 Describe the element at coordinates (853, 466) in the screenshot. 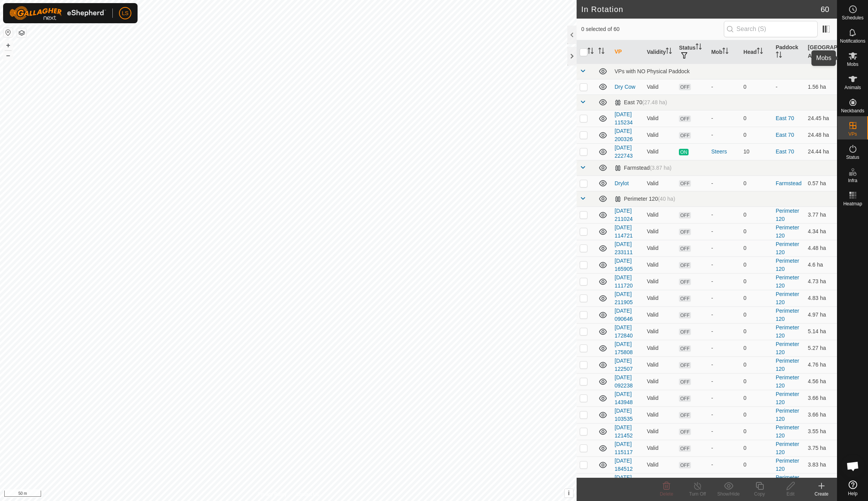

I see `div: Open chat` at that location.